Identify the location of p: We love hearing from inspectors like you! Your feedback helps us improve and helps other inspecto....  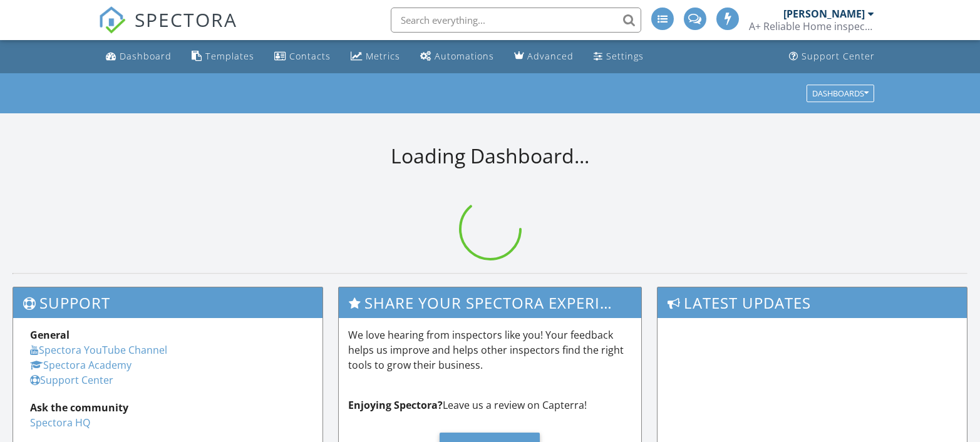
(489, 350).